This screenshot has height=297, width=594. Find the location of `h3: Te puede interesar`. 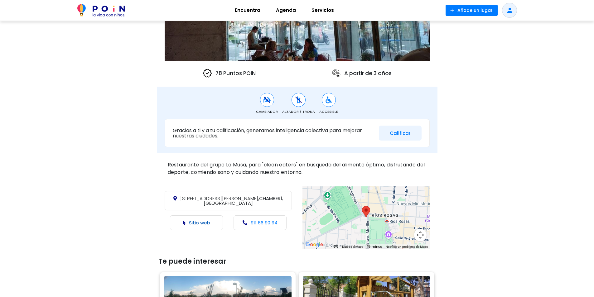

h3: Te puede interesar is located at coordinates (297, 262).